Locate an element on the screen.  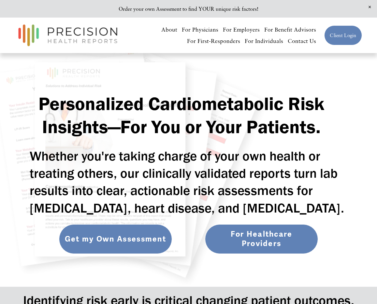
a: For Benefit Advisors is located at coordinates (290, 30).